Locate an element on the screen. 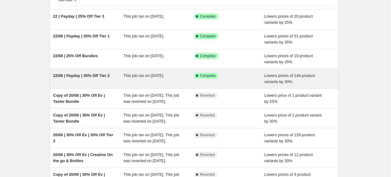 This screenshot has height=177, width=391. span: Lowers price of 1 product variant by 30% is located at coordinates (293, 118).